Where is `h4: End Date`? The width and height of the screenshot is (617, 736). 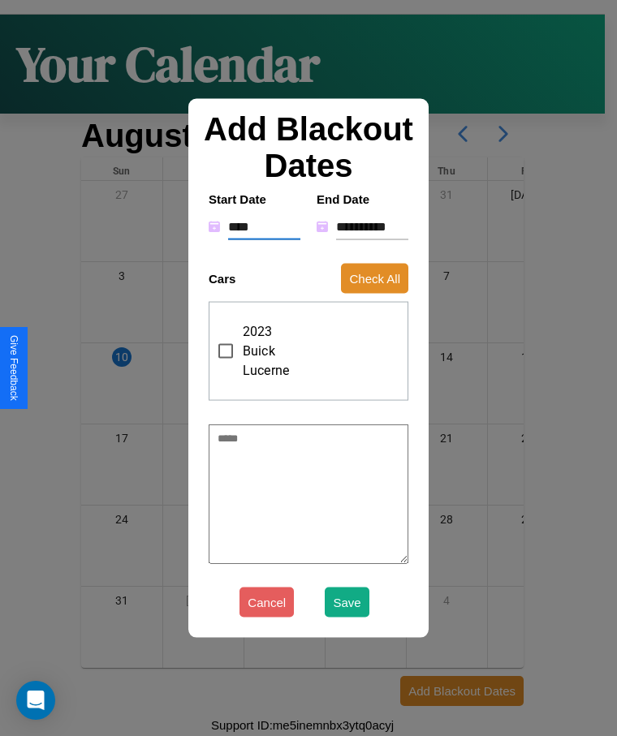 h4: End Date is located at coordinates (362, 198).